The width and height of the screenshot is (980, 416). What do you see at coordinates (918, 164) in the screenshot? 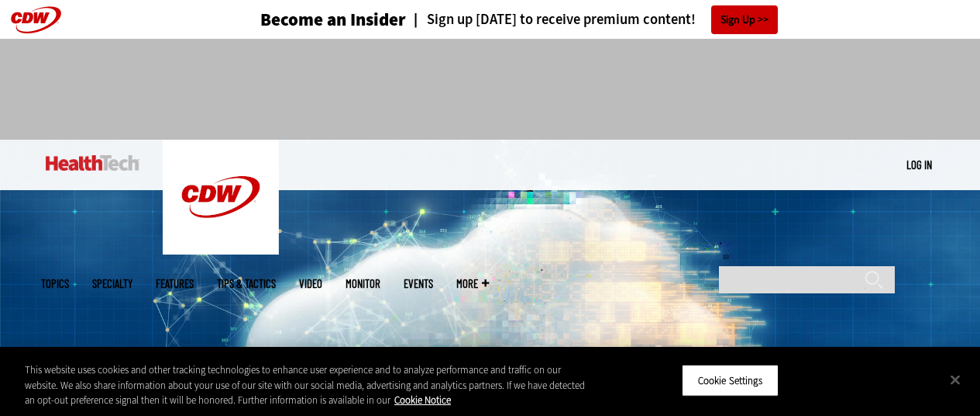
I see `div: User menu` at bounding box center [918, 164].